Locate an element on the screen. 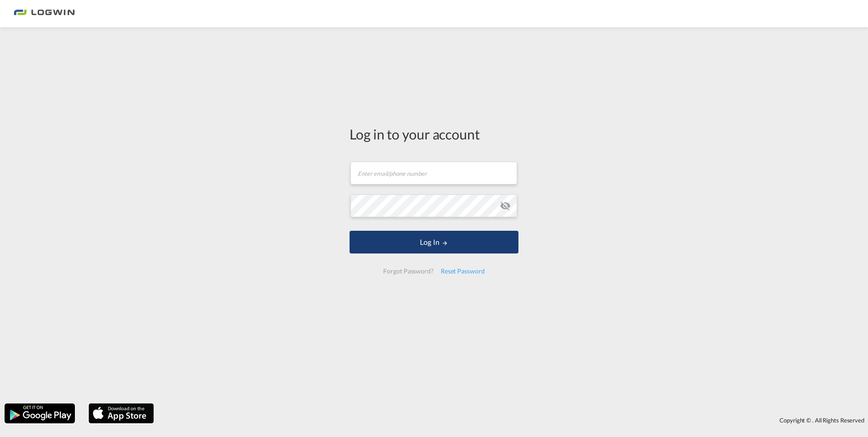 The image size is (868, 437). div: Reset Password is located at coordinates (462, 271).